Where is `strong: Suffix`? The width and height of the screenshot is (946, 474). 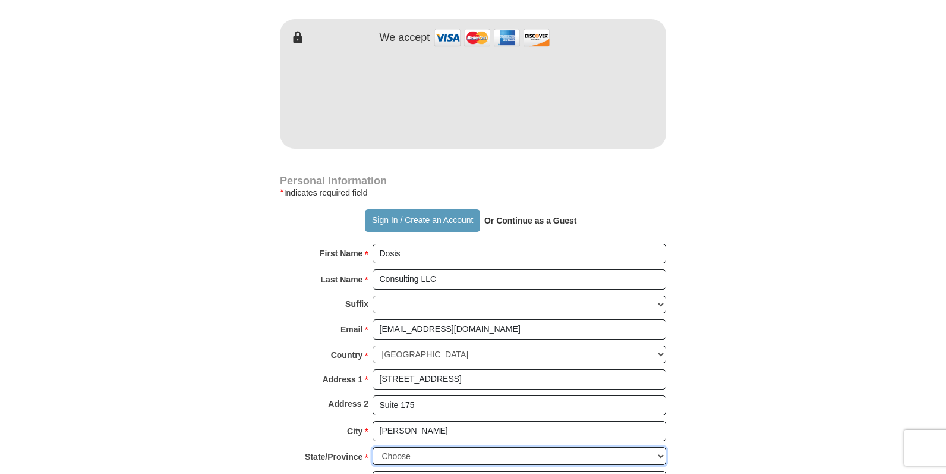
strong: Suffix is located at coordinates (357, 304).